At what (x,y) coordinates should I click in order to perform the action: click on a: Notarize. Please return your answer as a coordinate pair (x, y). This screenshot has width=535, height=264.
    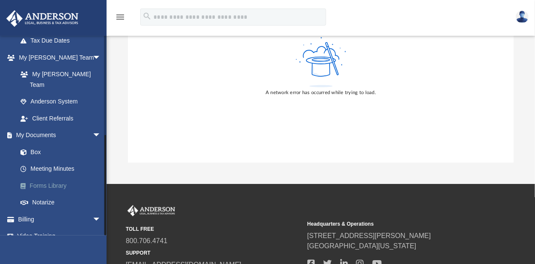
    Looking at the image, I should click on (63, 203).